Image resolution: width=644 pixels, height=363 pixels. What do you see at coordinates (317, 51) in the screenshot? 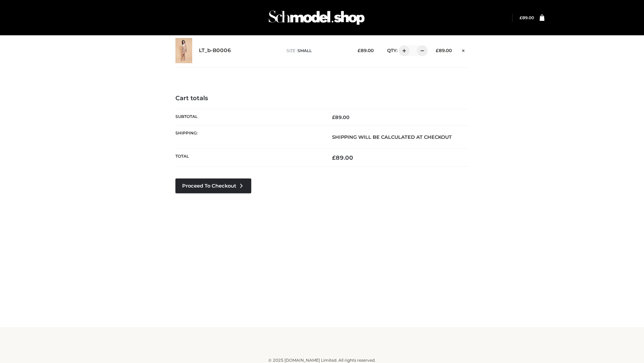
I see `p: size :` at bounding box center [317, 51].